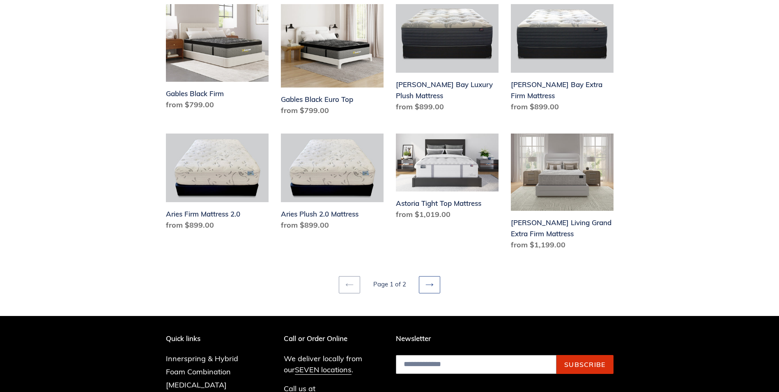  Describe the element at coordinates (476, 364) in the screenshot. I see `input: Email address` at that location.